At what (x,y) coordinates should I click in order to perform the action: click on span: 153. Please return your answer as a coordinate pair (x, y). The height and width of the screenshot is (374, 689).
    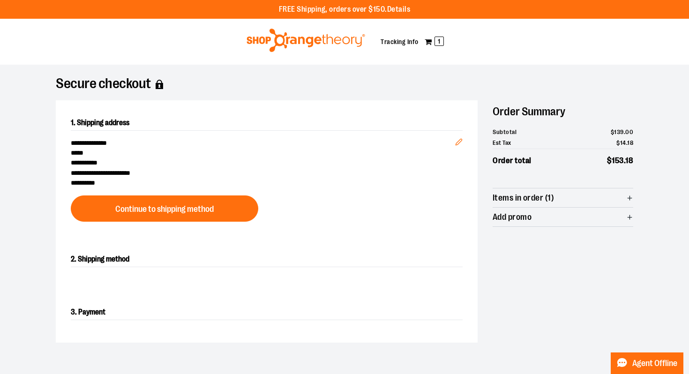
    Looking at the image, I should click on (618, 160).